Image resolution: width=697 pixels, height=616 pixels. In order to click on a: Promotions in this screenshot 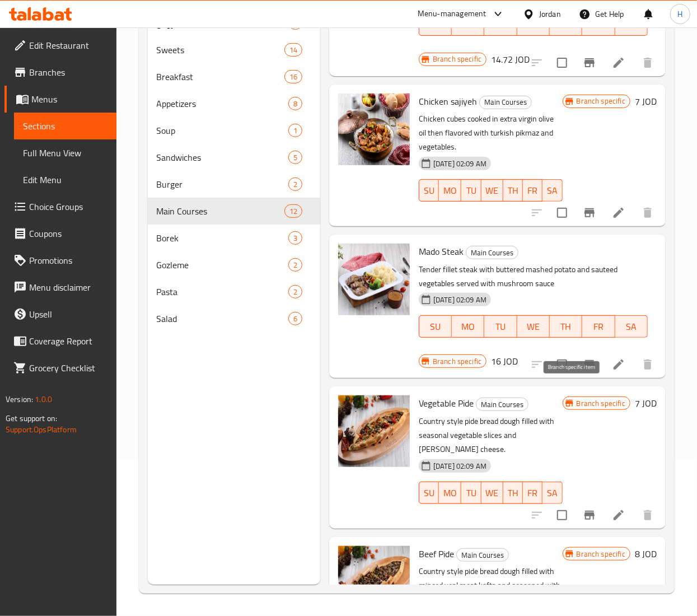, I will do `click(61, 260)`.